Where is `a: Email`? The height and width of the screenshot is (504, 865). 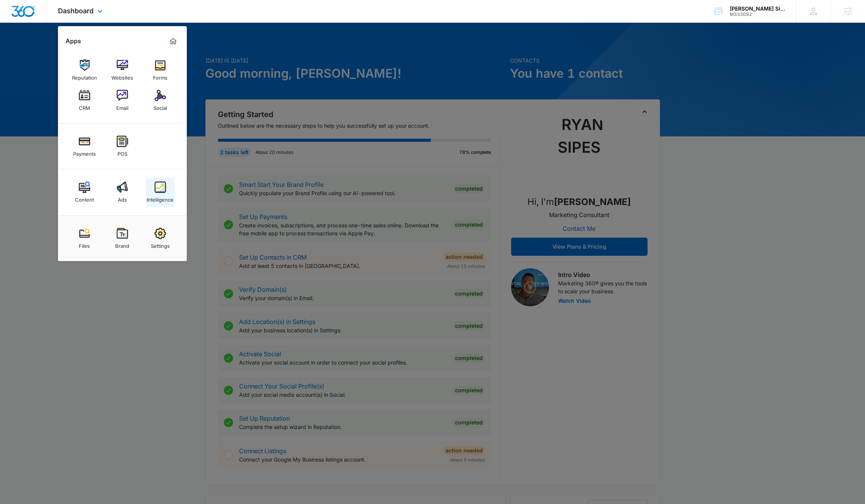 a: Email is located at coordinates (122, 100).